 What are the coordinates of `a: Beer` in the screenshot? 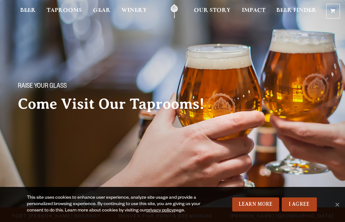 It's located at (28, 11).